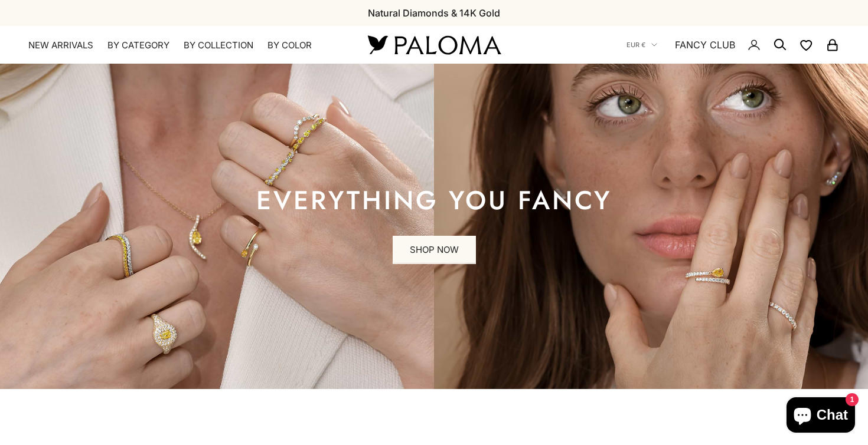 The width and height of the screenshot is (868, 445). What do you see at coordinates (434, 13) in the screenshot?
I see `p: Natural Diamonds & 14K Gold` at bounding box center [434, 13].